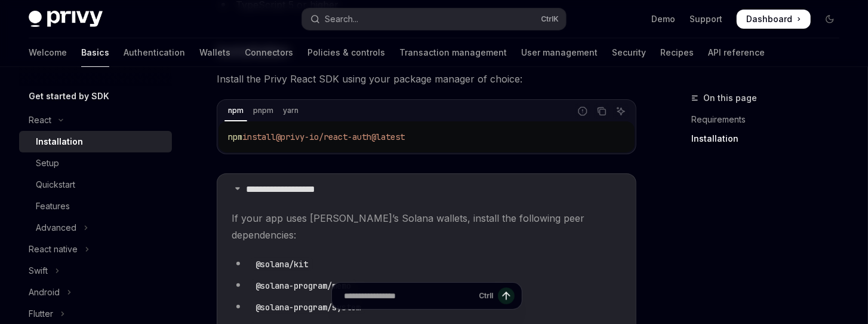 The image size is (868, 324). I want to click on button: Toggle Swift section, so click(95, 271).